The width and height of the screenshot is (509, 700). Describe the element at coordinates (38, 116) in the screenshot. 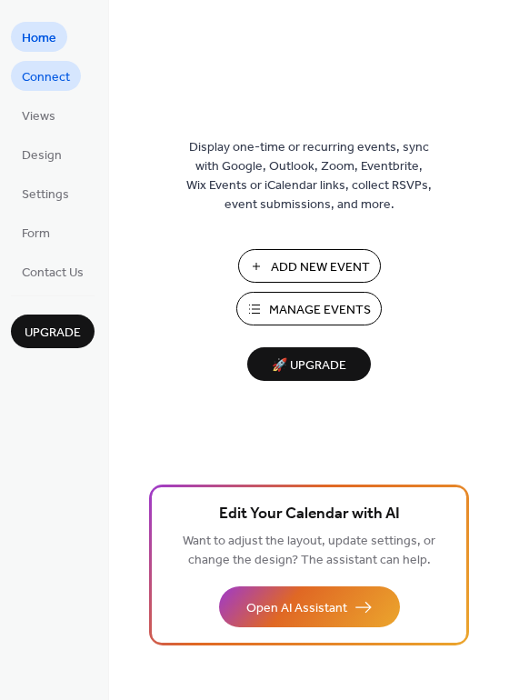

I see `span: Views` at that location.